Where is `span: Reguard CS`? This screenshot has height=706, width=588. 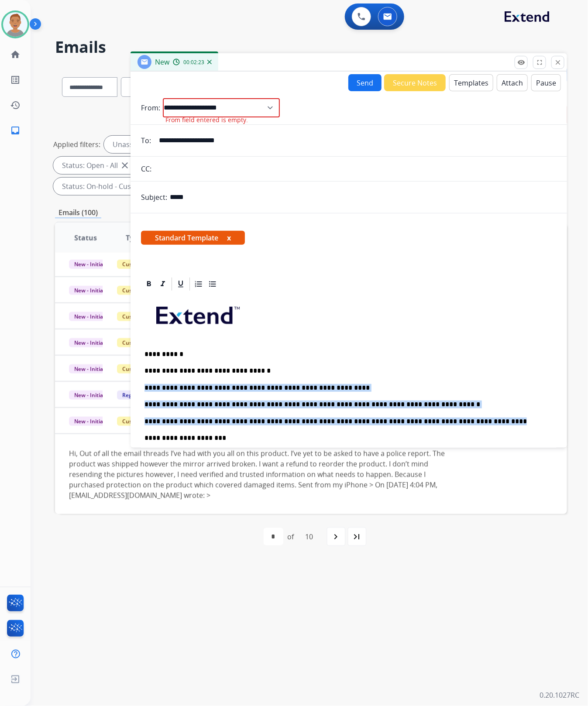
span: Reguard CS is located at coordinates (137, 395).